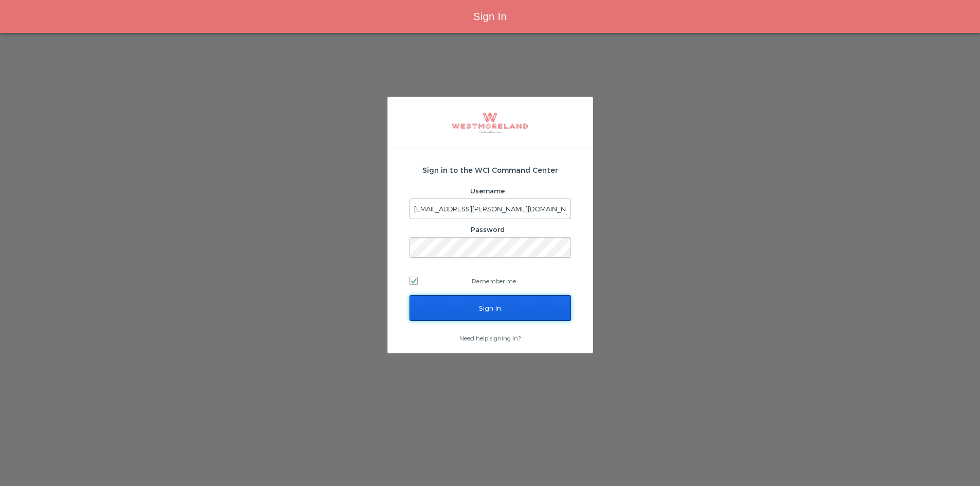  I want to click on h2: Sign in to the WCI Command Center, so click(491, 170).